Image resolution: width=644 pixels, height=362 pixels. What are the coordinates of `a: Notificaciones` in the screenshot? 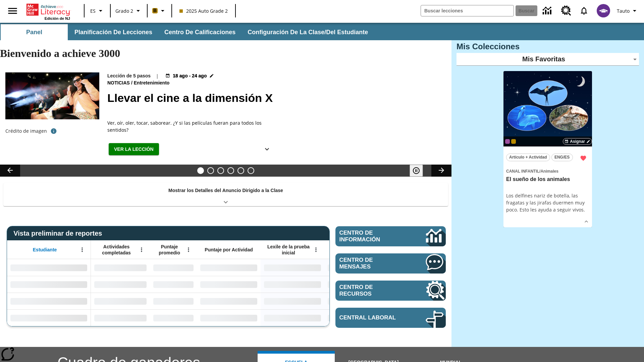 It's located at (584, 11).